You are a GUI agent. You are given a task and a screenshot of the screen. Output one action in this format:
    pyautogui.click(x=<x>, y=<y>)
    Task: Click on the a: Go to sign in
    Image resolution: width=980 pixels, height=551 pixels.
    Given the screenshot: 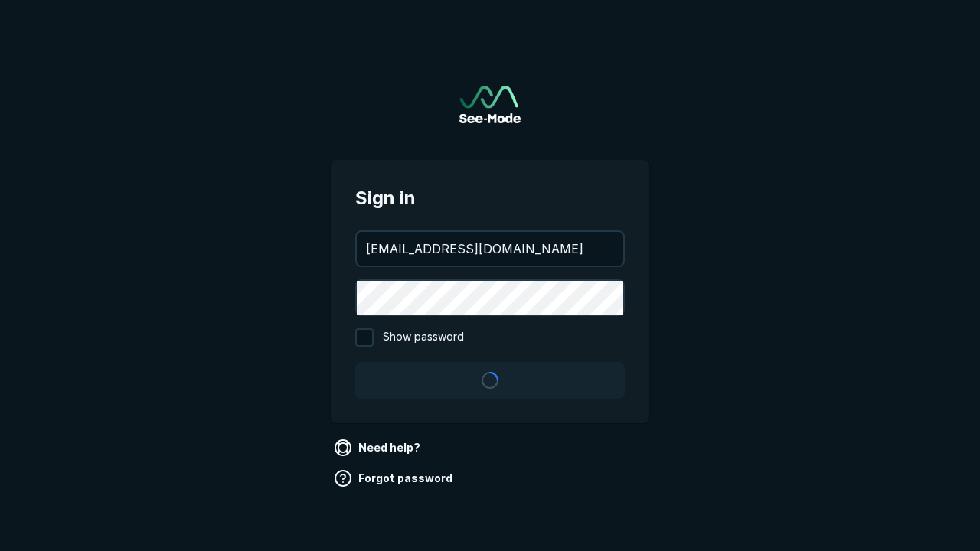 What is the action you would take?
    pyautogui.click(x=490, y=104)
    